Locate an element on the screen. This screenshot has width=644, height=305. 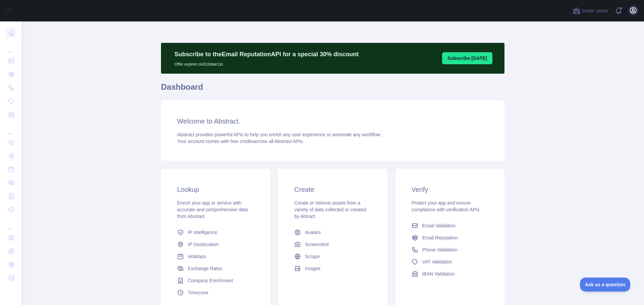
span: Abstract provides powerful APIs to help you enrich any user experience or automate any workflow. is located at coordinates (279, 135).